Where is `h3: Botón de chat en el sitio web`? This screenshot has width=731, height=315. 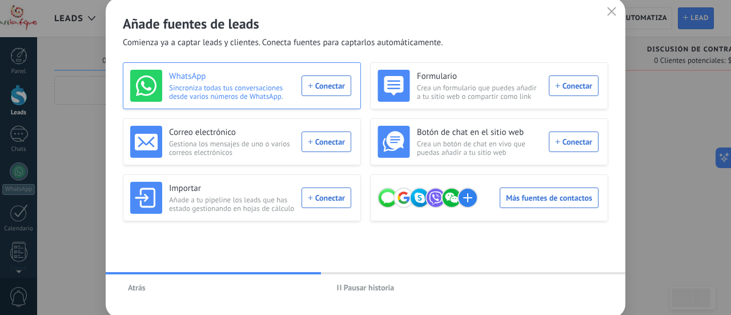
h3: Botón de chat en el sitio web is located at coordinates (479, 132).